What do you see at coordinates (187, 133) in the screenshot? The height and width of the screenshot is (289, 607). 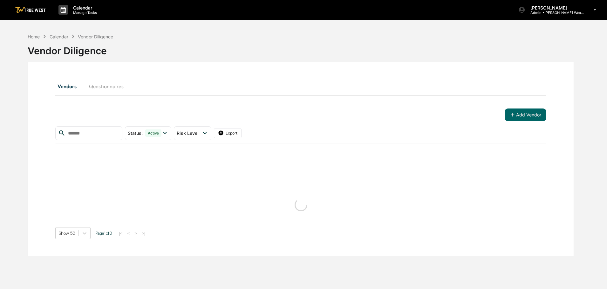 I see `span: Risk Level` at bounding box center [187, 133].